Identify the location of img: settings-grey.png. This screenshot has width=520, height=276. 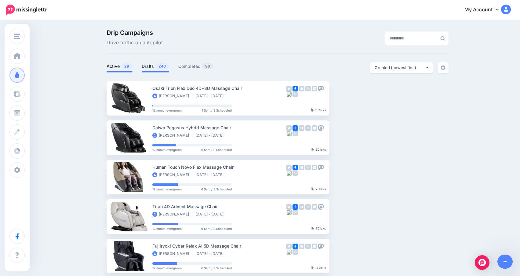
(443, 68).